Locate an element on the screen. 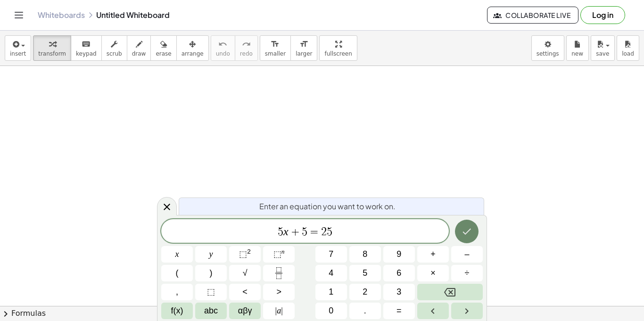  button: Placeholder is located at coordinates (211, 292).